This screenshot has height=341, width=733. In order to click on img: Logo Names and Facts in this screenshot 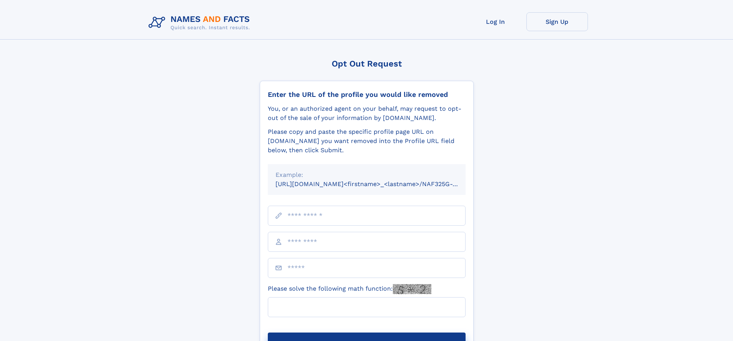, I will do `click(201, 23)`.